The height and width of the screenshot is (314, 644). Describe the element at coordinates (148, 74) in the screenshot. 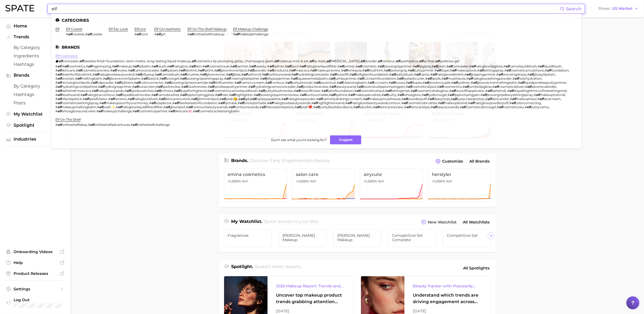

I see `span: jellypop` at that location.